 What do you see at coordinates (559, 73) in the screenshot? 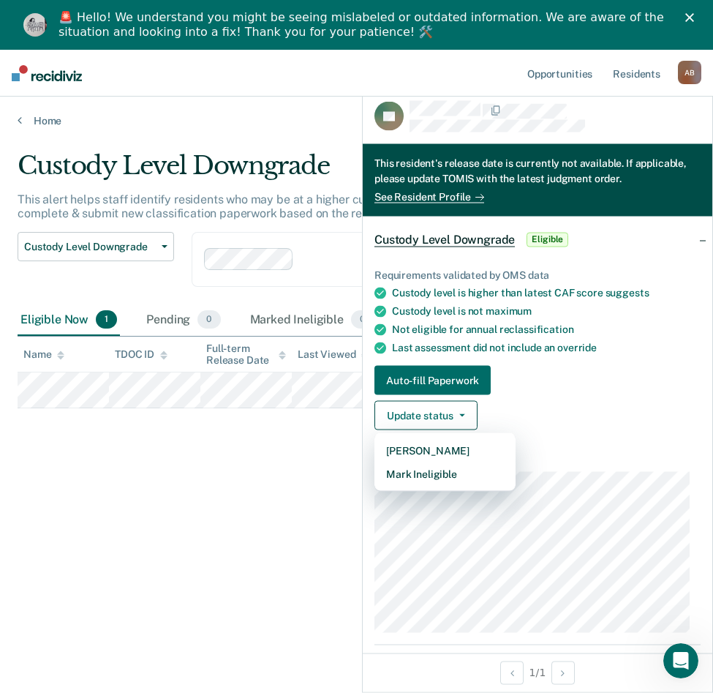
I see `a: Opportunities` at bounding box center [559, 73].